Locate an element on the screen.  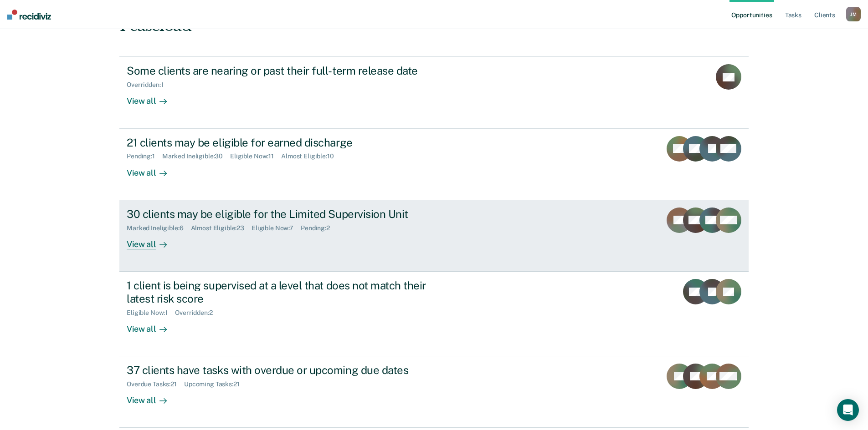
div: Overridden : 1 is located at coordinates (148, 85).